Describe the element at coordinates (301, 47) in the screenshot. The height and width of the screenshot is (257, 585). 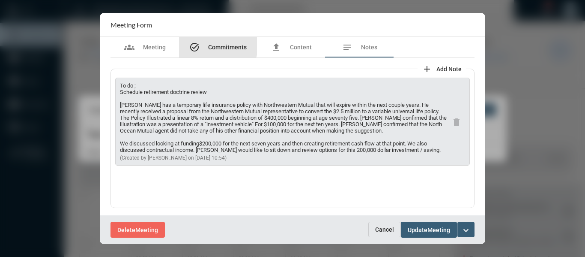
I see `span: Content` at that location.